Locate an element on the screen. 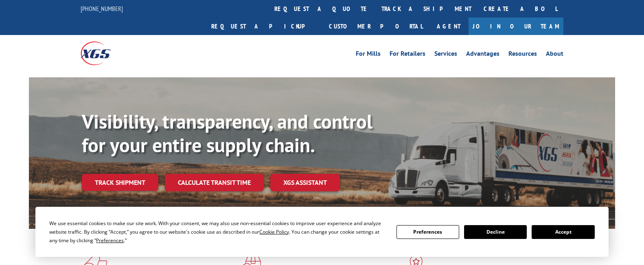  button: Accept is located at coordinates (563, 232).